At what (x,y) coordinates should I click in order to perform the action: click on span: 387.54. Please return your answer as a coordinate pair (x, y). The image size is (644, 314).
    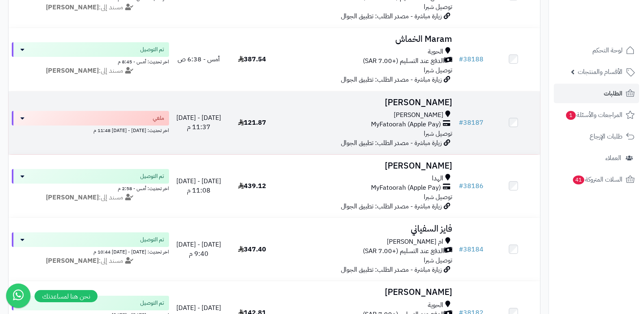
    Looking at the image, I should click on (252, 59).